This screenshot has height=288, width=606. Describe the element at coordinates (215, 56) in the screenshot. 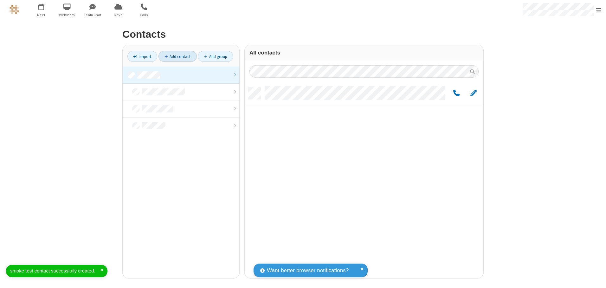

I see `a: Add group` at that location.